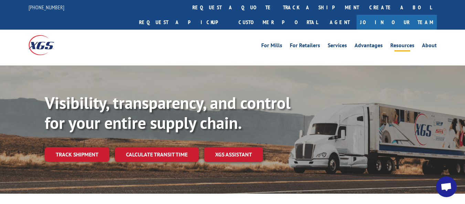  I want to click on a: Agent, so click(340, 22).